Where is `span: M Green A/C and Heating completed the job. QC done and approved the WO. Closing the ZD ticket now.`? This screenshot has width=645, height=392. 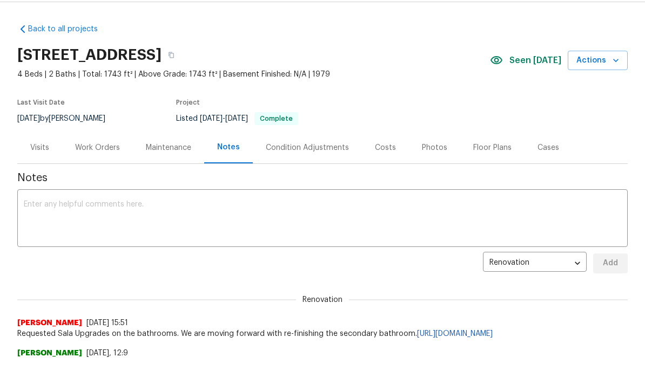 span: M Green A/C and Heating completed the job. QC done and approved the WO. Closing the ZD ticket now. is located at coordinates (322, 364).